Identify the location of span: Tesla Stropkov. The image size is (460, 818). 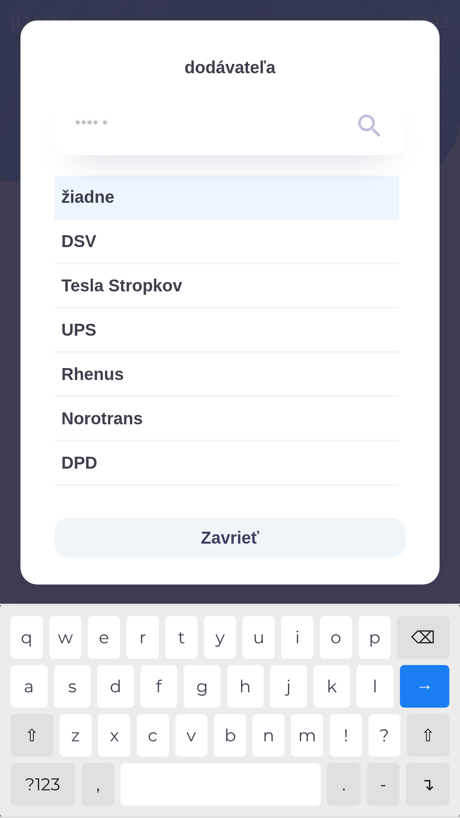
(227, 285).